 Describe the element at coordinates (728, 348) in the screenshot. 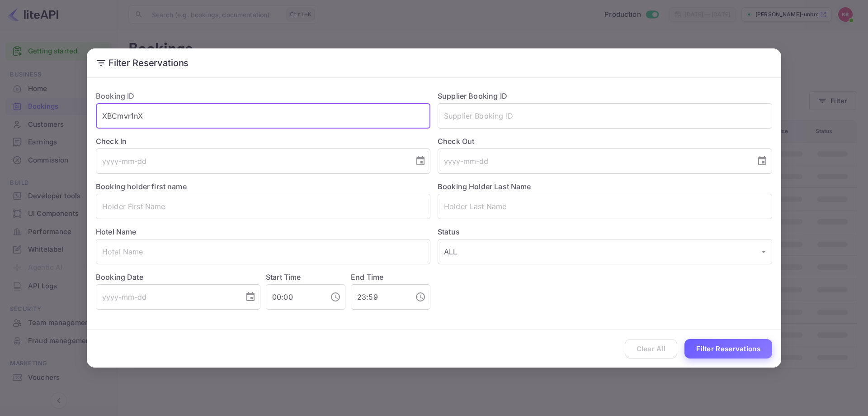

I see `button: Filter Reservations` at that location.